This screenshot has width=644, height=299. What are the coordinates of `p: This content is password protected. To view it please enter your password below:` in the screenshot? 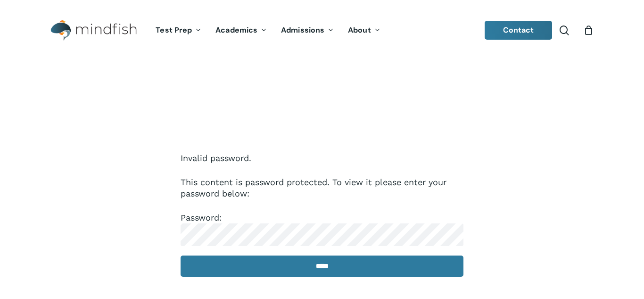 It's located at (322, 194).